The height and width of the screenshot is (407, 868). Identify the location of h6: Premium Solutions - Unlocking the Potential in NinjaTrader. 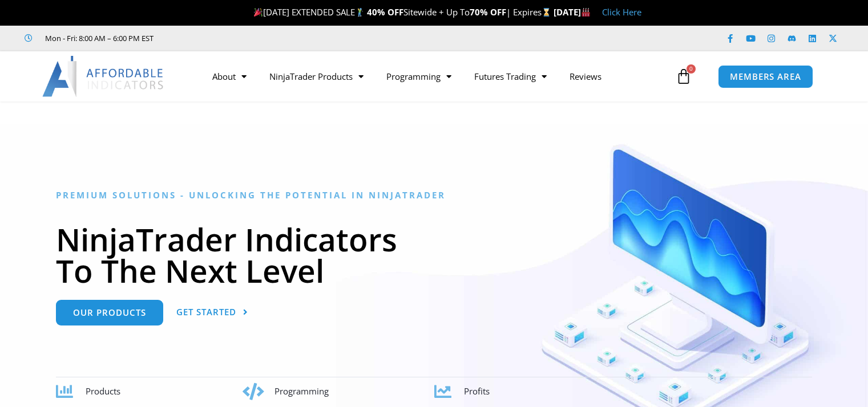
(434, 195).